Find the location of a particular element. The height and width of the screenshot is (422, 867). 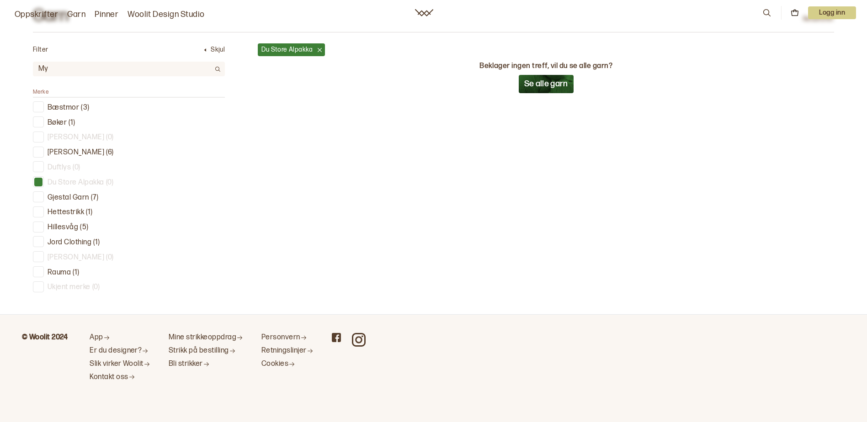

p: Bøker is located at coordinates (57, 123).